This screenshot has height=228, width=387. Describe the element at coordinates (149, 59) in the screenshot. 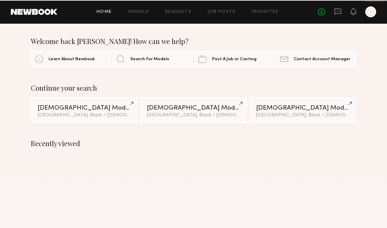

I see `span: Search For Models` at that location.